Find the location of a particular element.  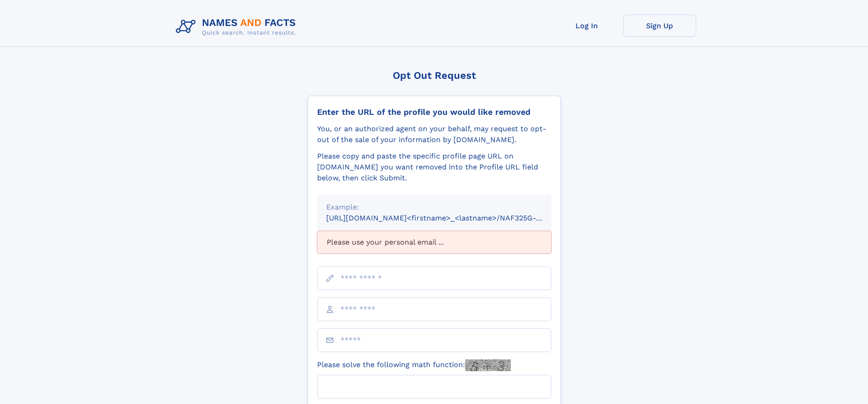

div: Opt Out Request is located at coordinates (434, 75).